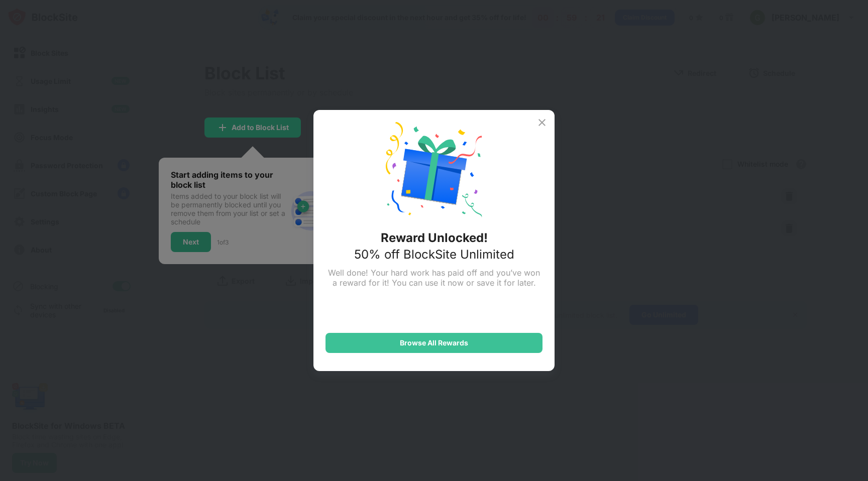 The image size is (868, 481). I want to click on div: Well done! Your hard work has paid off and you’ve won a reward for it! You can use it now or save..., so click(434, 278).